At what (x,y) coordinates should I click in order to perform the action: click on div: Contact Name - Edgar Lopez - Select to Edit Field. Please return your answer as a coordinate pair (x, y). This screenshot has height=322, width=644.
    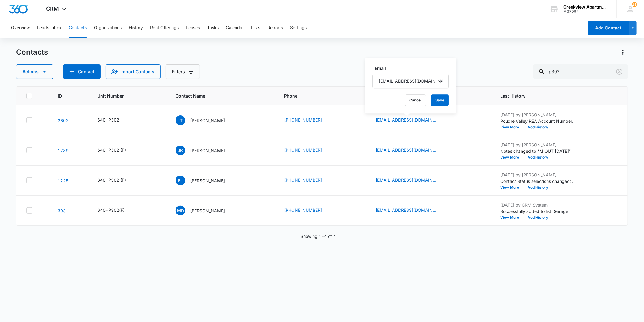
    Looking at the image, I should click on (206, 180).